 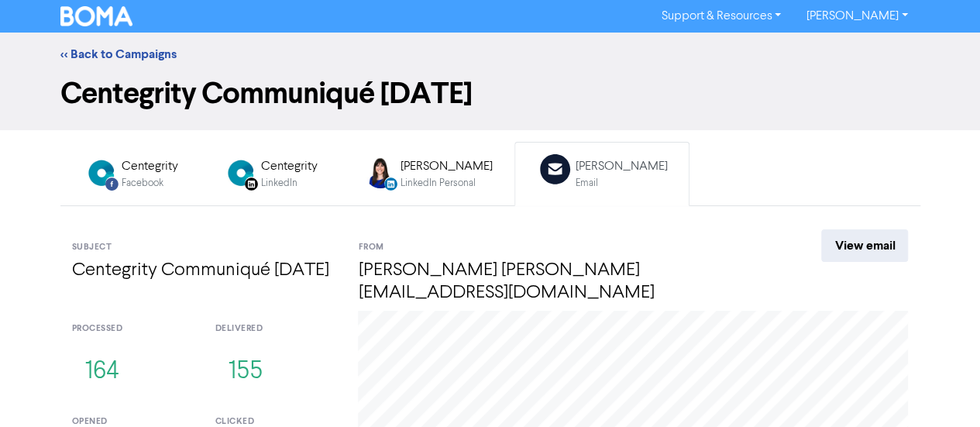 I want to click on img: LINKEDIN_PERSONAL, so click(x=381, y=173).